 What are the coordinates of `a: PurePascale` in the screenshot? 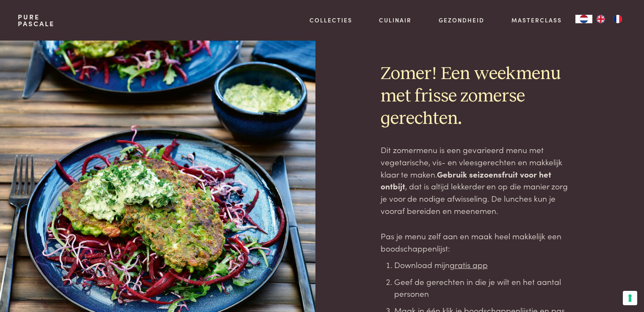 It's located at (36, 20).